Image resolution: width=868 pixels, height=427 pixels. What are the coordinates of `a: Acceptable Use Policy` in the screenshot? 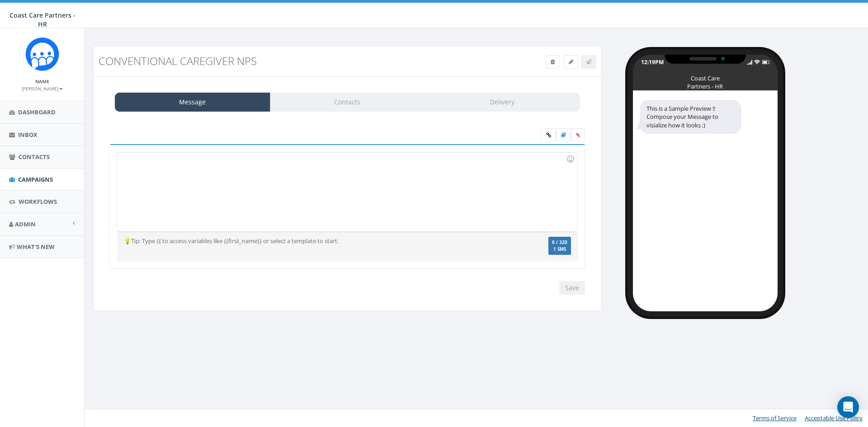 It's located at (834, 418).